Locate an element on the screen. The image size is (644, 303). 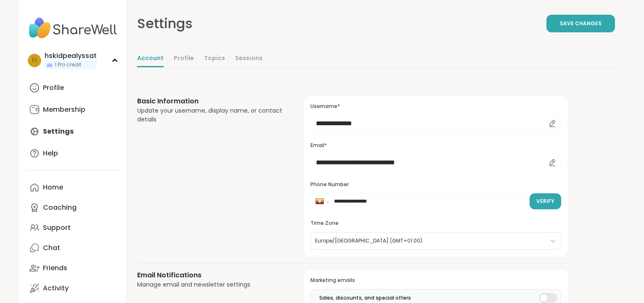
div: Friends is located at coordinates (55, 268).